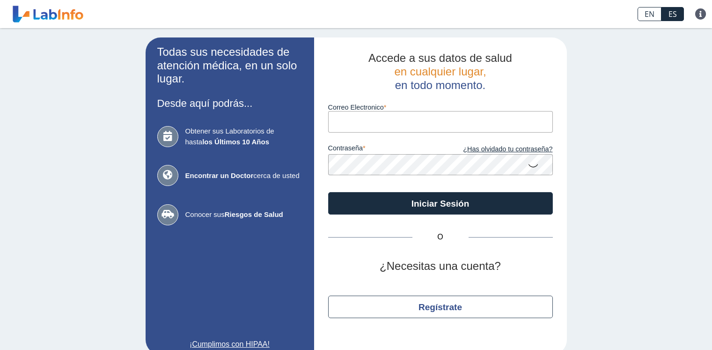 The image size is (712, 350). What do you see at coordinates (672, 14) in the screenshot?
I see `a: ES` at bounding box center [672, 14].